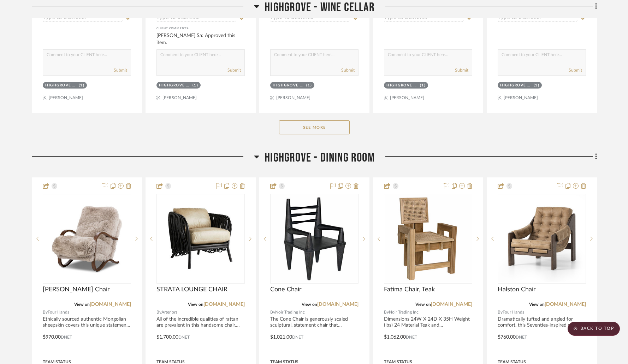 The width and height of the screenshot is (628, 364). Describe the element at coordinates (200, 239) in the screenshot. I see `img: STRATA LOUNGE CHAIR` at that location.